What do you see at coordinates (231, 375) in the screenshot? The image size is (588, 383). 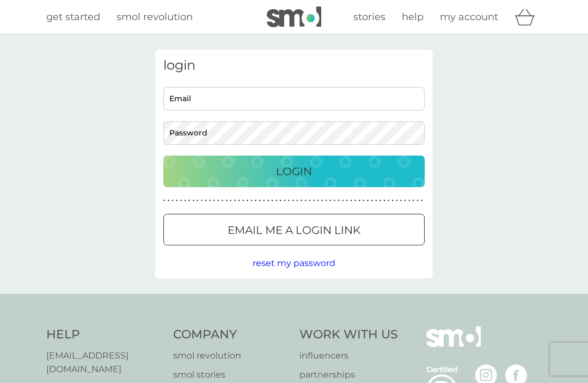 I see `p: smol stories` at bounding box center [231, 375].